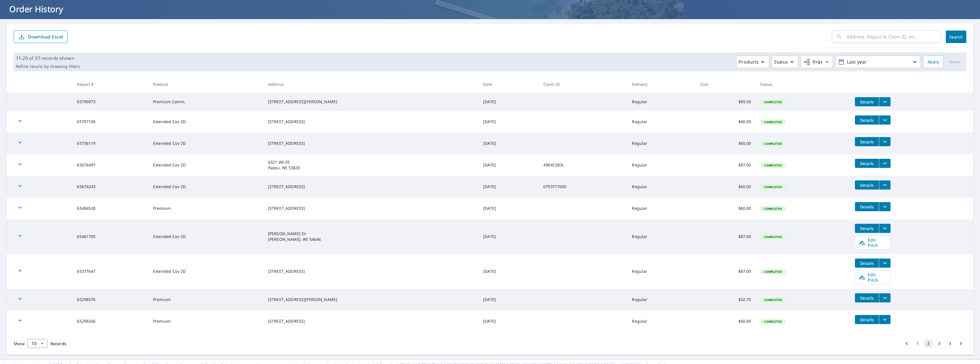 The height and width of the screenshot is (364, 980). I want to click on th: Date, so click(508, 84).